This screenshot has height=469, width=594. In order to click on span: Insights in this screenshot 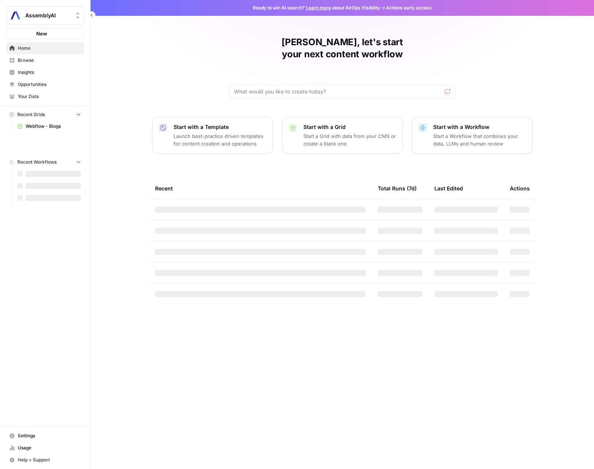, I will do `click(49, 72)`.